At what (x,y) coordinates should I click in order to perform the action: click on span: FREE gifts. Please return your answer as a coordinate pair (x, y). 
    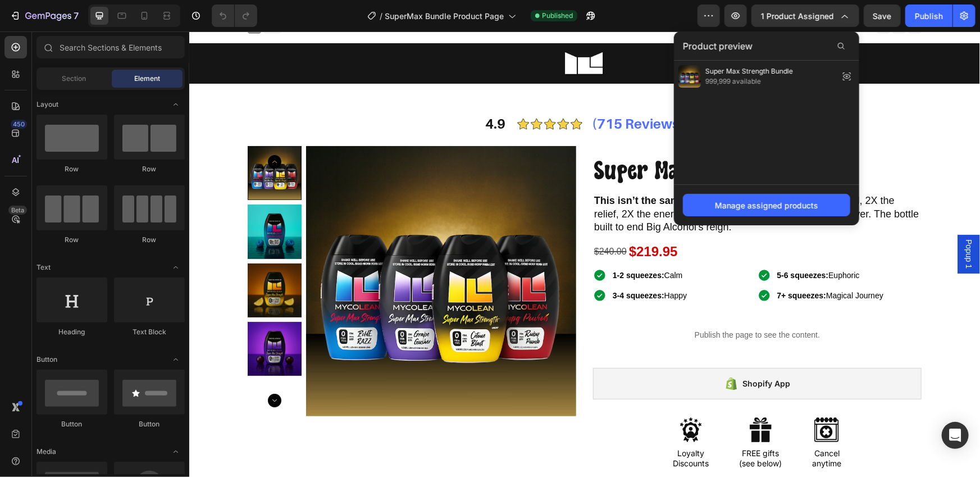
    Looking at the image, I should click on (572, 421).